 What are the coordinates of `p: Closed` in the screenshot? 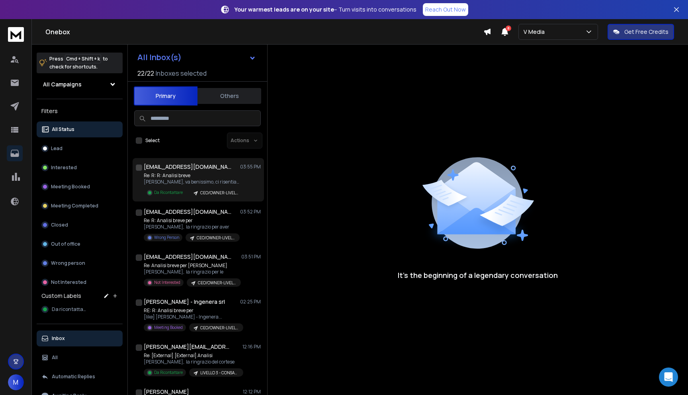 It's located at (59, 225).